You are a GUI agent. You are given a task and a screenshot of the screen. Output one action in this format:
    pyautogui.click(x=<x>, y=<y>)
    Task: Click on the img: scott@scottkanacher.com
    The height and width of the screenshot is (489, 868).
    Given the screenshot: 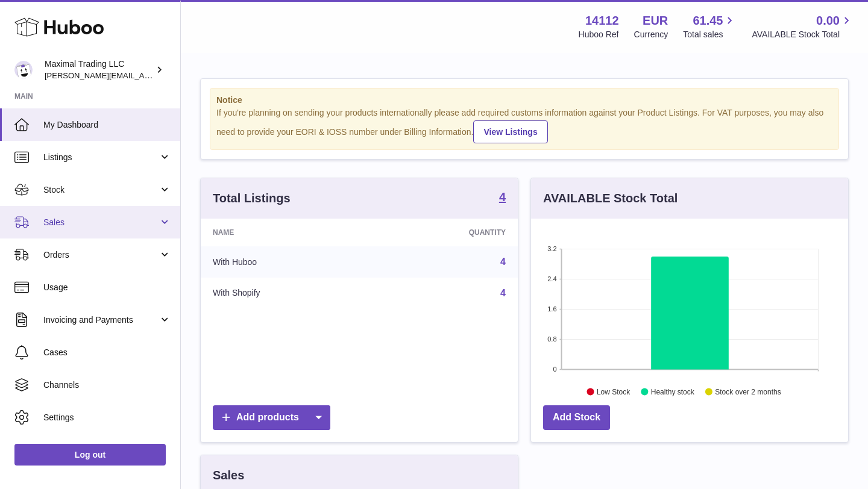 What is the action you would take?
    pyautogui.click(x=24, y=70)
    